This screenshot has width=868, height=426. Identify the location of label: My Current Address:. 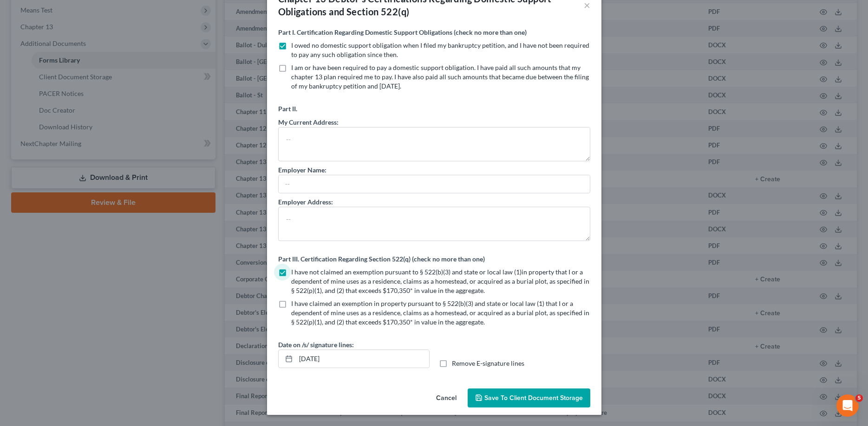
(308, 122).